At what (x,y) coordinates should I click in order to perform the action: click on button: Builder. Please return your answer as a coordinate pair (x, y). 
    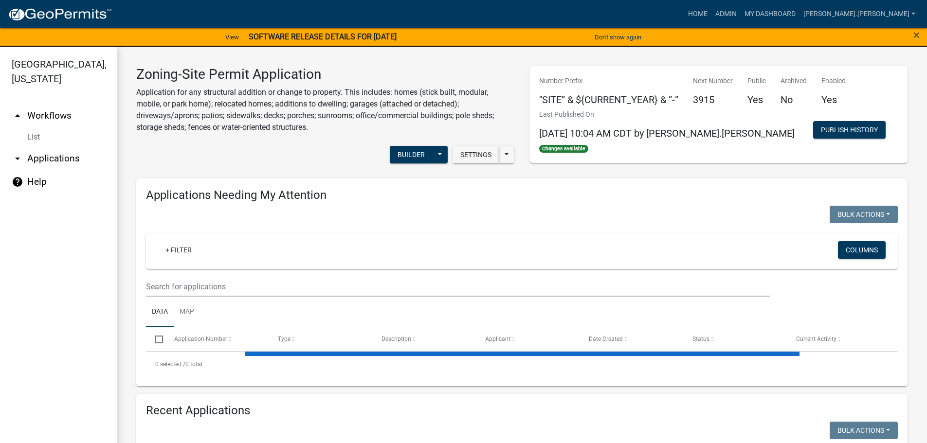
    Looking at the image, I should click on (411, 155).